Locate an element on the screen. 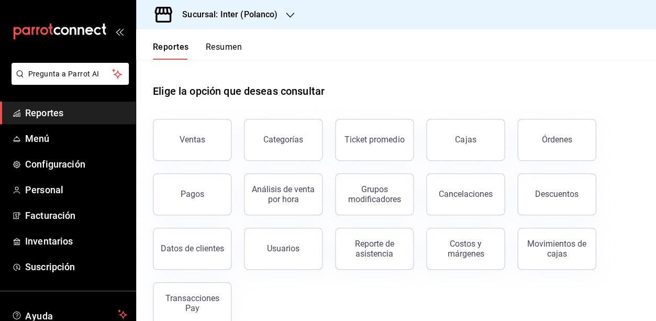 This screenshot has width=656, height=321. div: Movimientos de cajas is located at coordinates (556, 249).